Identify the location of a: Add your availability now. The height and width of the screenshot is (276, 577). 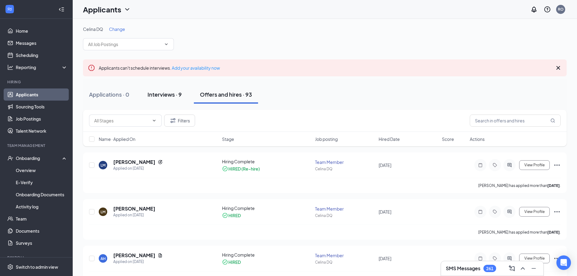
(196, 68).